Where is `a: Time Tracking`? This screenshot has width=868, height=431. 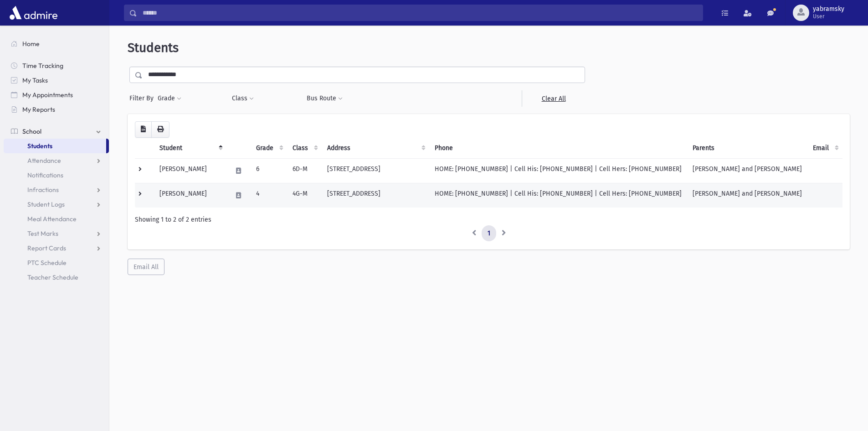 a: Time Tracking is located at coordinates (56, 66).